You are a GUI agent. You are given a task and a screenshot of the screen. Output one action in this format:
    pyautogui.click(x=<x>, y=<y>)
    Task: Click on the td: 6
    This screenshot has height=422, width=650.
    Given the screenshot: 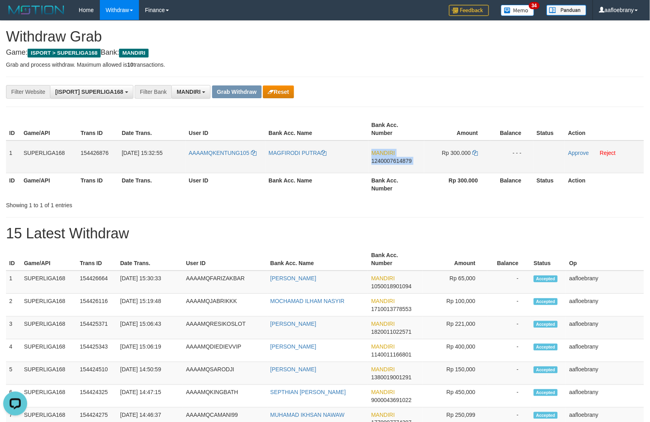 What is the action you would take?
    pyautogui.click(x=13, y=396)
    